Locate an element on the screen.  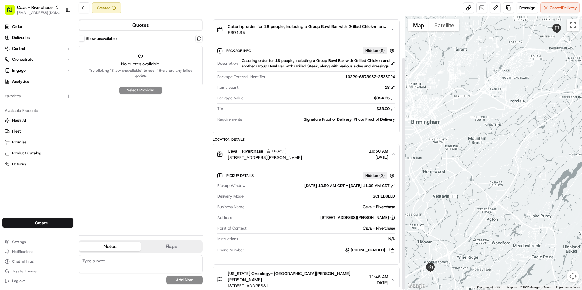
a: Deliveries is located at coordinates (38, 38).